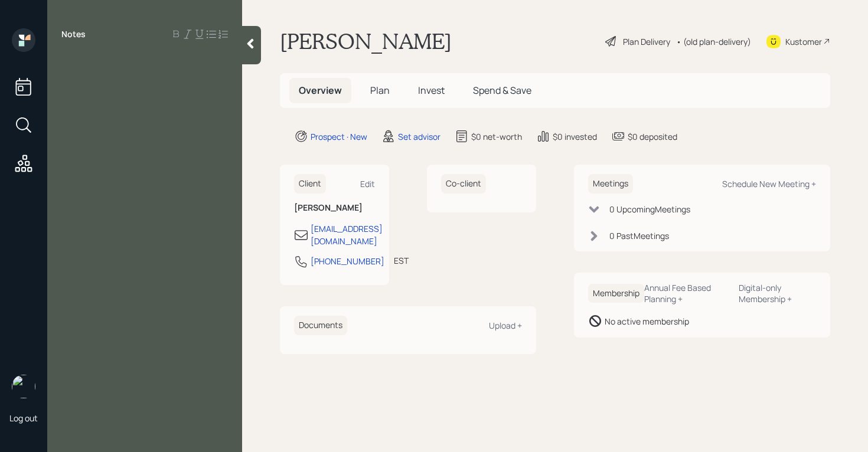 This screenshot has height=452, width=868. Describe the element at coordinates (464, 184) in the screenshot. I see `h6: Co-client` at that location.